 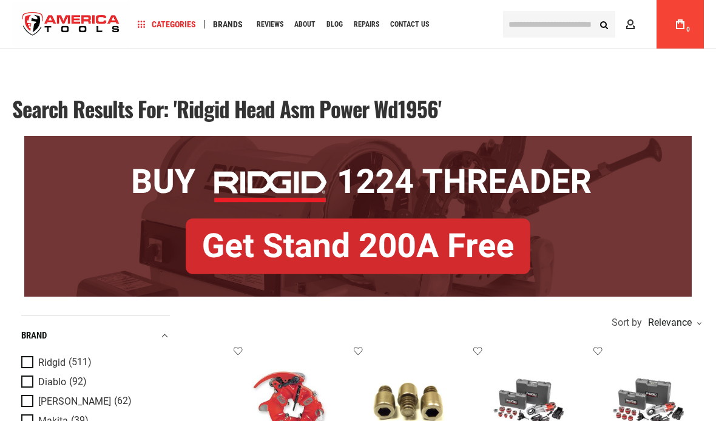 I want to click on span: 0, so click(x=688, y=29).